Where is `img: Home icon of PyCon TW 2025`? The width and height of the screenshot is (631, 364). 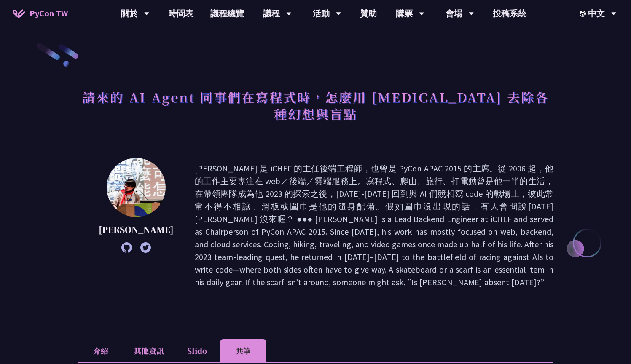
img: Home icon of PyCon TW 2025 is located at coordinates (19, 14).